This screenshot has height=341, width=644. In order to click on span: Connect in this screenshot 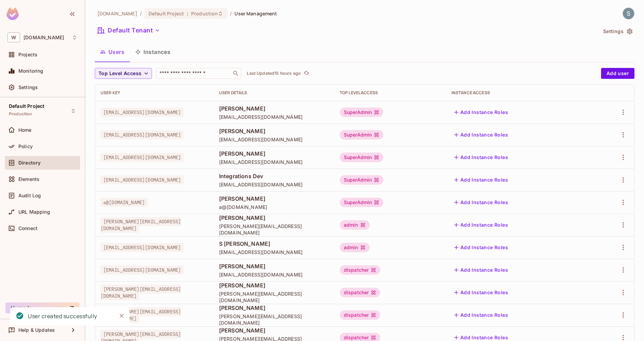, I will do `click(28, 228)`.